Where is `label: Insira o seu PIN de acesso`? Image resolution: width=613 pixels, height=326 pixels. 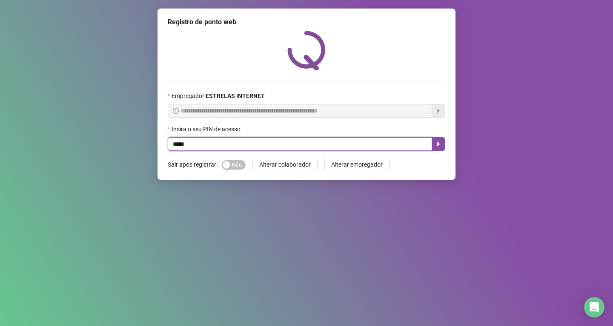
label: Insira o seu PIN de acesso is located at coordinates (207, 129).